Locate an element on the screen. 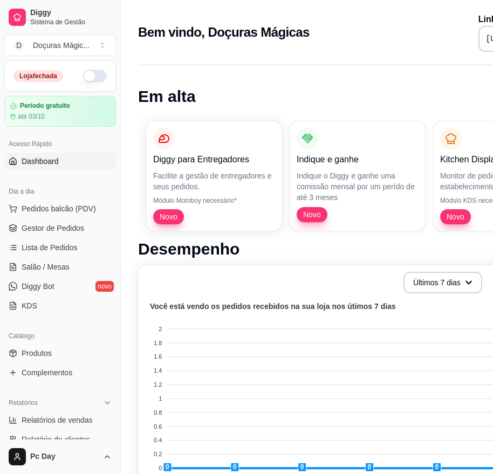 The height and width of the screenshot is (474, 493). tspan: 0.8 is located at coordinates (157, 412).